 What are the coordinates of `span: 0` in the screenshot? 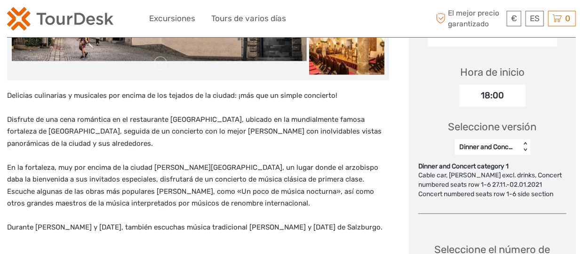 It's located at (568, 18).